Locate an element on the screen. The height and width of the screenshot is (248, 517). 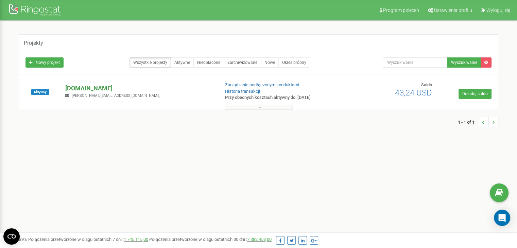
h5: Projekty is located at coordinates (33, 43).